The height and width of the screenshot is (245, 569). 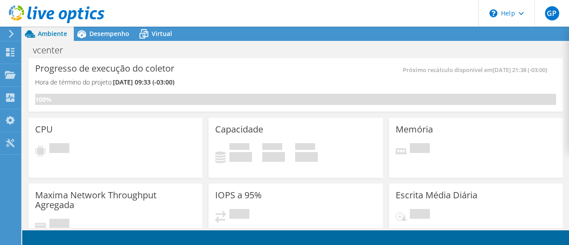 I want to click on h1: vcenter, so click(x=53, y=50).